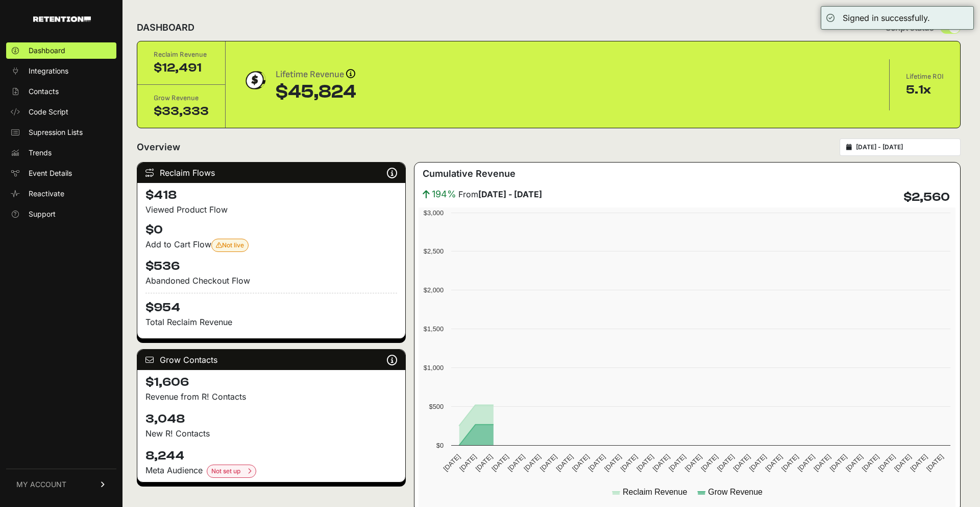 The image size is (980, 507). What do you see at coordinates (165, 27) in the screenshot?
I see `h2: DASHBOARD` at bounding box center [165, 27].